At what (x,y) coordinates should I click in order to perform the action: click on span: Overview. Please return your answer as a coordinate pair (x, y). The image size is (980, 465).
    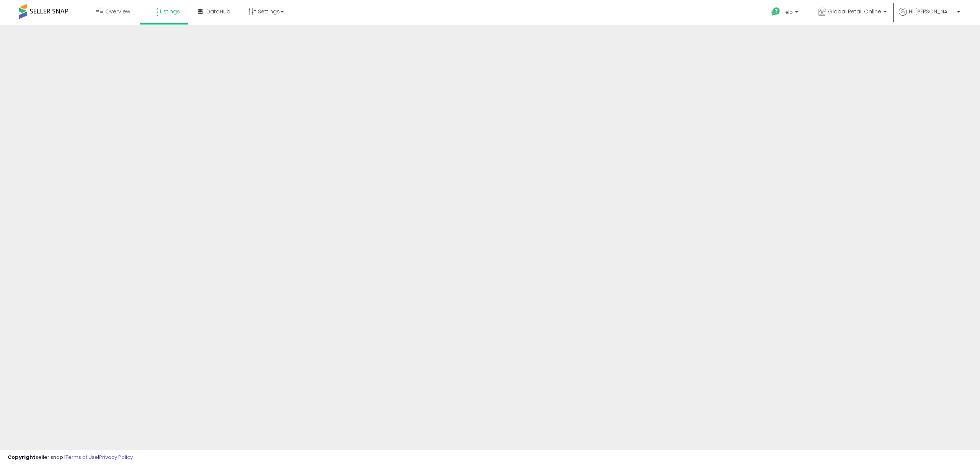
    Looking at the image, I should click on (117, 12).